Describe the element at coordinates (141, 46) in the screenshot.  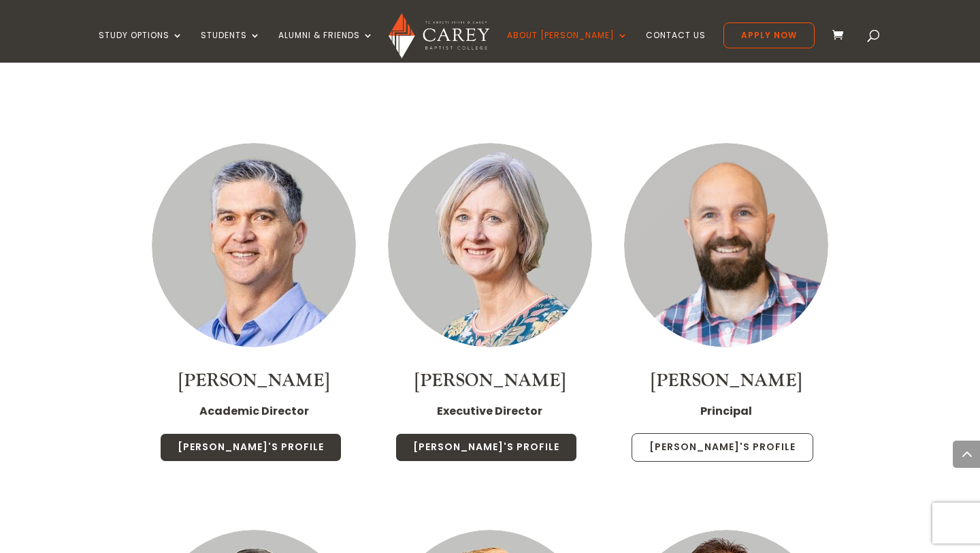
I see `a: Study Options` at that location.